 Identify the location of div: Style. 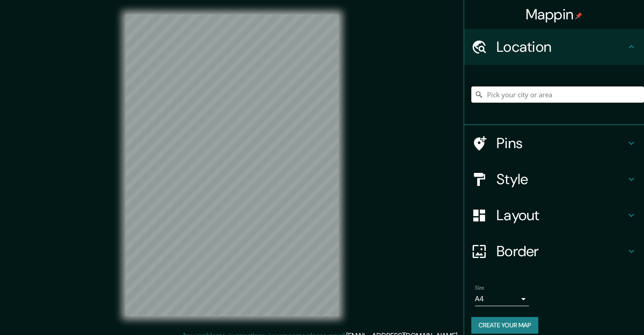
(554, 179).